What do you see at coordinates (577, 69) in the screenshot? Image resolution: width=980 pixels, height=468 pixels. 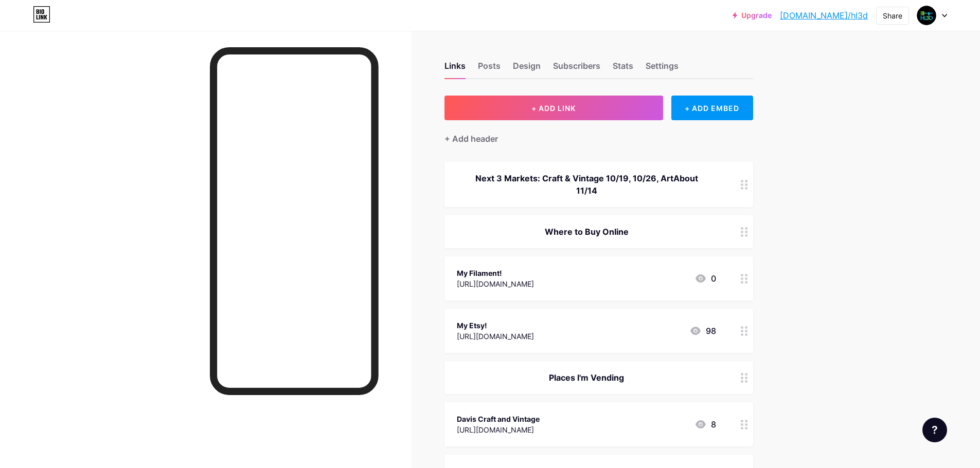 I see `div: Subscribers` at bounding box center [577, 69].